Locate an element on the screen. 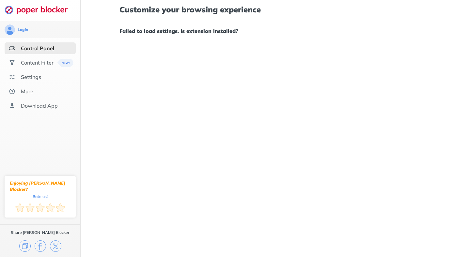 This screenshot has width=470, height=257. img: avatar.svg is located at coordinates (10, 30).